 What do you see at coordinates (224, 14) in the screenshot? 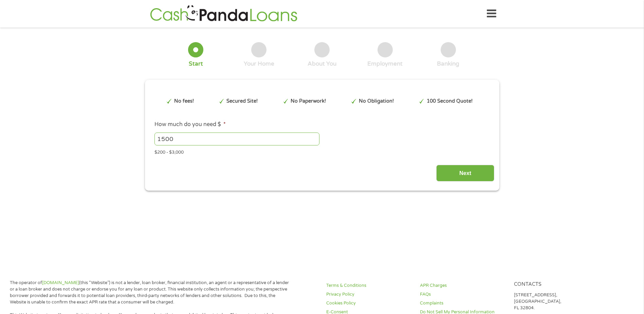
I see `img: GetLoanNow Logo` at bounding box center [224, 14].